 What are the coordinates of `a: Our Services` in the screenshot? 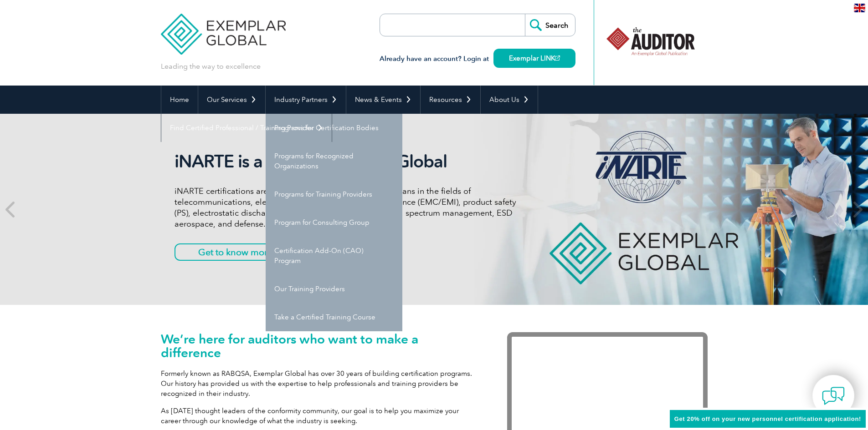 It's located at (231, 100).